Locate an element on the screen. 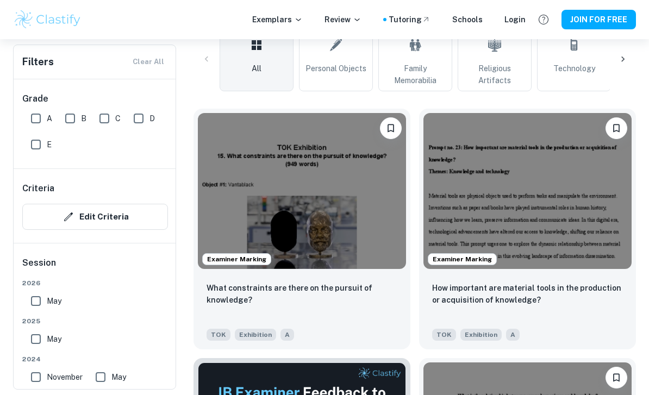 This screenshot has height=395, width=649. span: Personal Objects is located at coordinates (336, 69).